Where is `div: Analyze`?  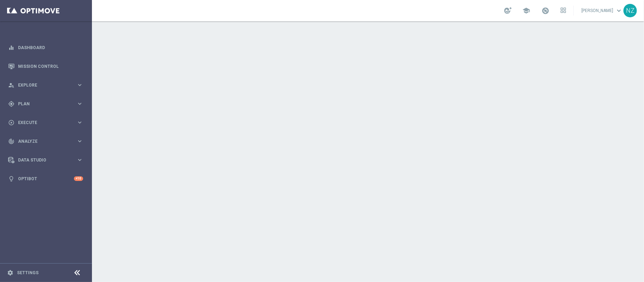
div: Analyze is located at coordinates (42, 141).